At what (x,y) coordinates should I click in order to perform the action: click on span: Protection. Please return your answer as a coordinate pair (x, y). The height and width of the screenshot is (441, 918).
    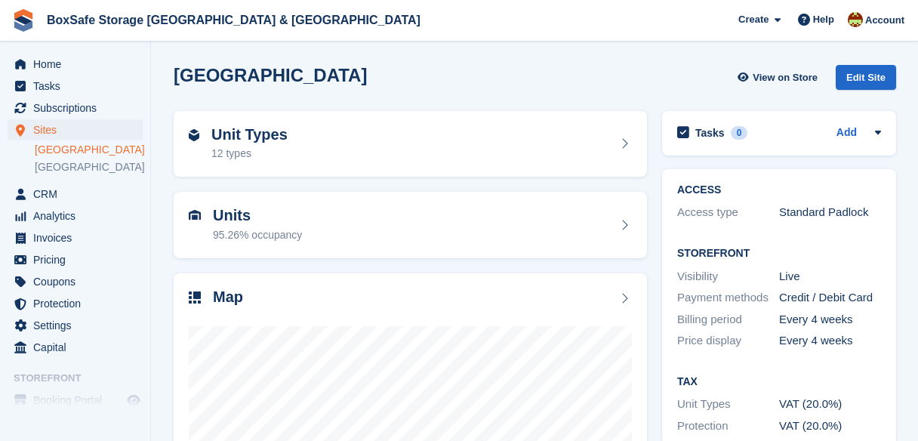
    Looking at the image, I should click on (79, 303).